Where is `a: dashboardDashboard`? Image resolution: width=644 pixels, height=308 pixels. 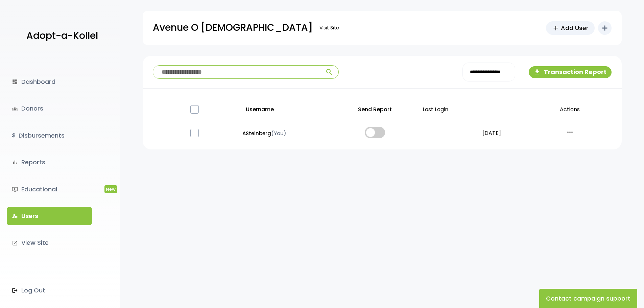
a: dashboardDashboard is located at coordinates (49, 82).